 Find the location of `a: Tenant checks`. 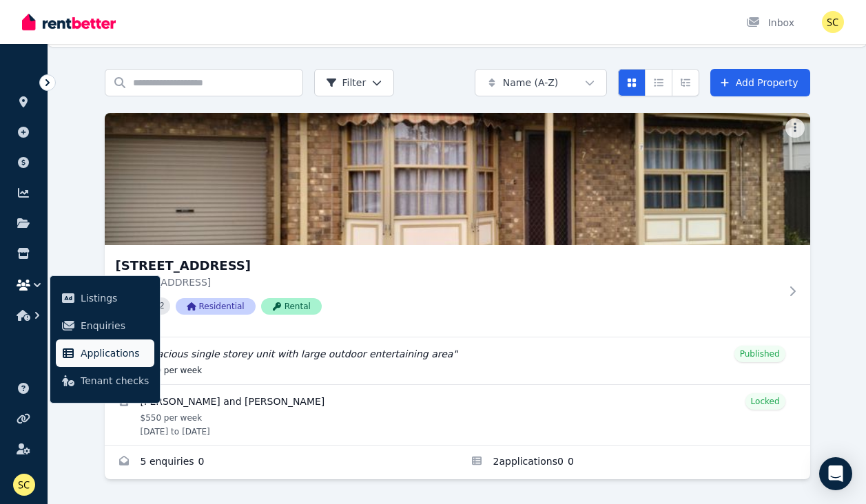

a: Tenant checks is located at coordinates (105, 380).